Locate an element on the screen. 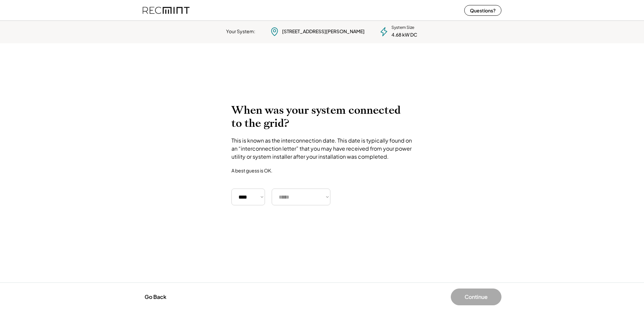 The width and height of the screenshot is (644, 311). button: Continue is located at coordinates (476, 297).